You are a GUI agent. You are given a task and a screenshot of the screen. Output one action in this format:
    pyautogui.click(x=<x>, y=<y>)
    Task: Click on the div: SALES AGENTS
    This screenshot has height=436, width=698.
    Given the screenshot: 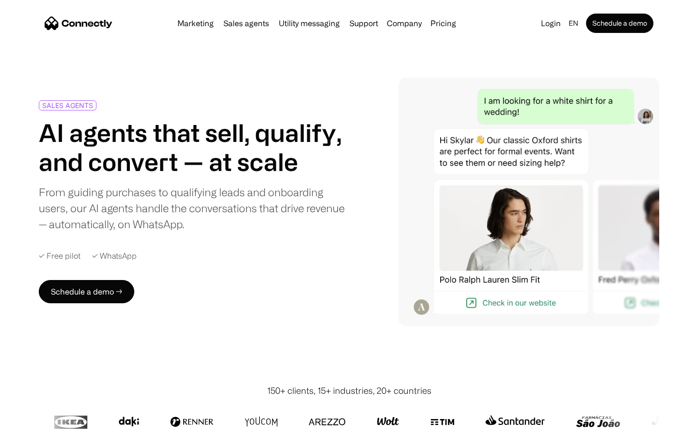 What is the action you would take?
    pyautogui.click(x=67, y=105)
    